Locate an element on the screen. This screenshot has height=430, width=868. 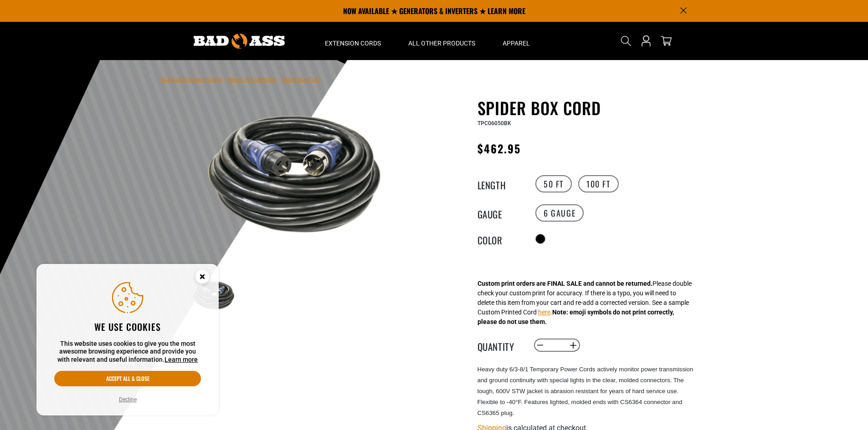
span: Heavy duty 6/3-8/1 Temporary Power Cords actively monitor power transmission and ground continuit... is located at coordinates (586, 391).